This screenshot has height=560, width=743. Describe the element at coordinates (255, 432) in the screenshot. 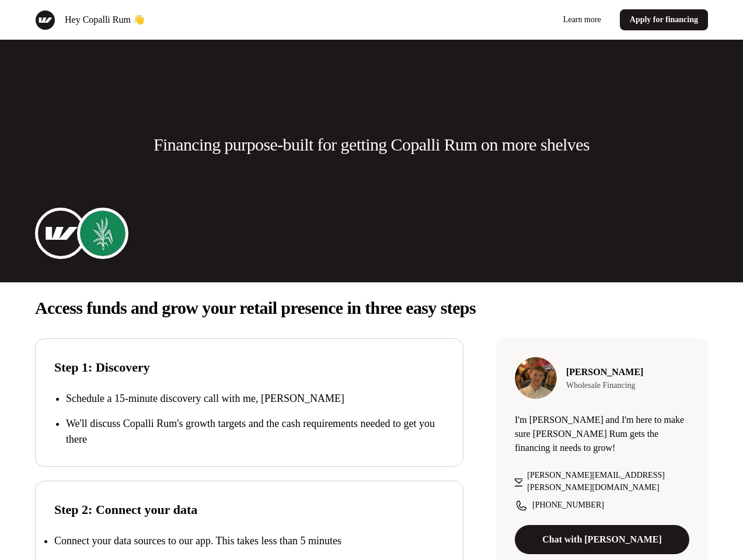

I see `p: We'll discuss Copalli Rum's growth targets and the cash requirements needed to get you there` at that location.